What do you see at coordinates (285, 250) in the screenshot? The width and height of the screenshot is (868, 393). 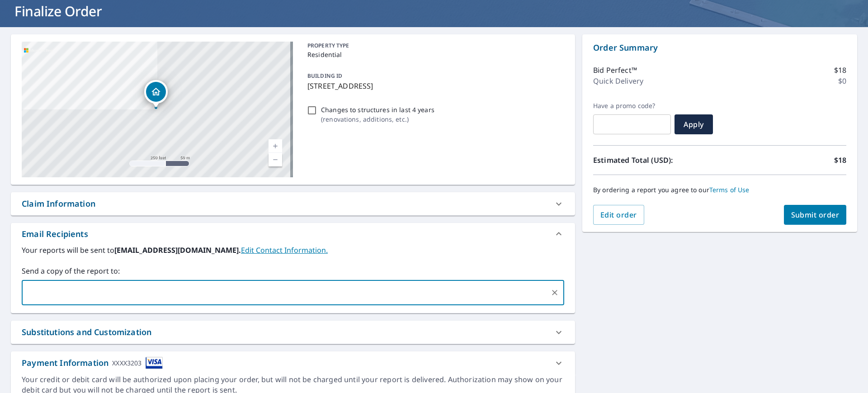 I see `a: EditContactInfo` at bounding box center [285, 250].